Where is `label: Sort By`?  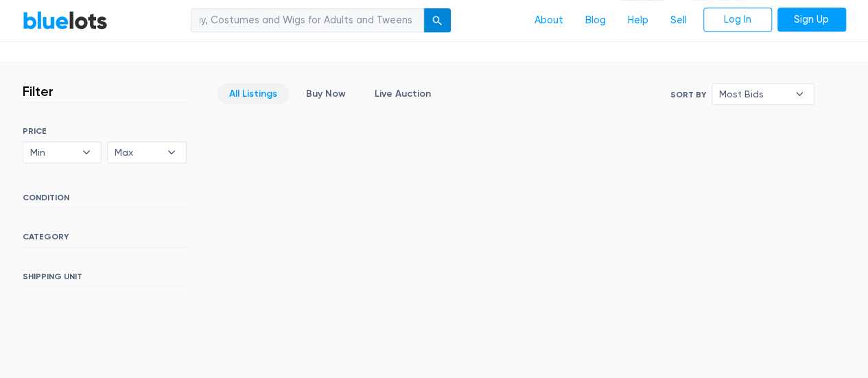 label: Sort By is located at coordinates (688, 94).